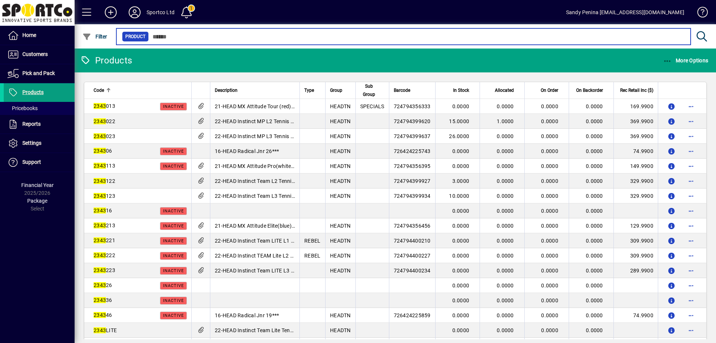  Describe the element at coordinates (135, 12) in the screenshot. I see `button: Profile` at that location.